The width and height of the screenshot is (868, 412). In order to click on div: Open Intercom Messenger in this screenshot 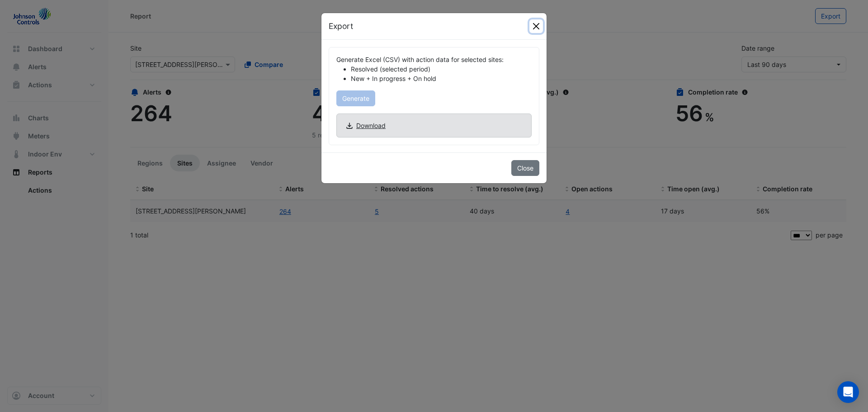, I will do `click(848, 392)`.